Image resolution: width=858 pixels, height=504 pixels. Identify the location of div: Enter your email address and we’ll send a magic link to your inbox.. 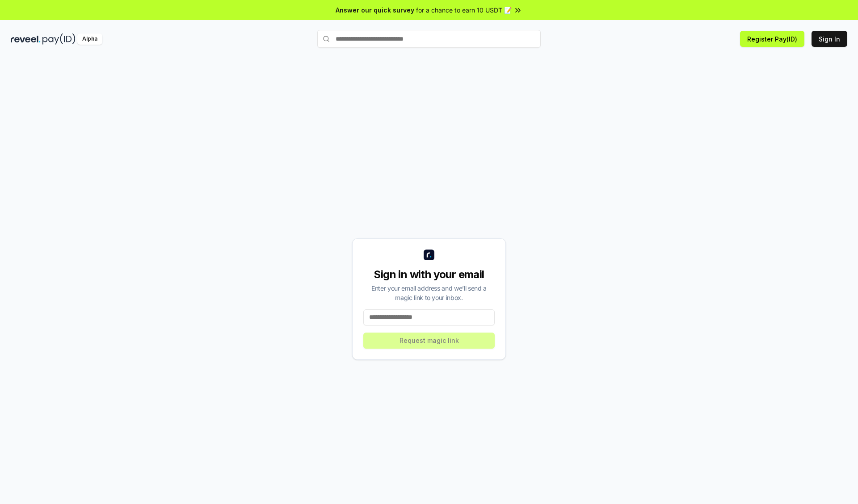
(429, 293).